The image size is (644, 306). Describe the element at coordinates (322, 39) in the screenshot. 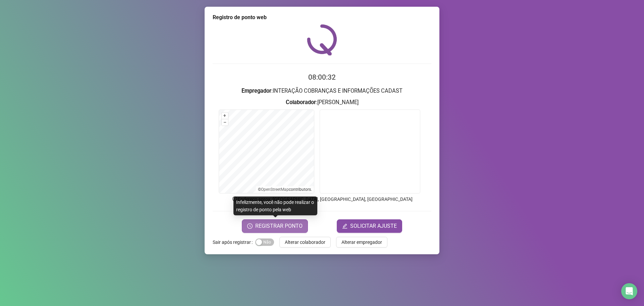

I see `img: QRPoint` at that location.